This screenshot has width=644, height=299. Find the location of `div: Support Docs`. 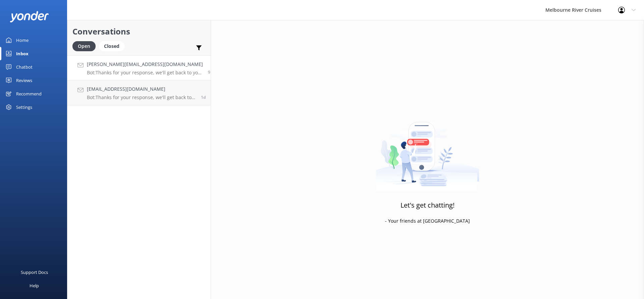

div: Support Docs is located at coordinates (34, 272).